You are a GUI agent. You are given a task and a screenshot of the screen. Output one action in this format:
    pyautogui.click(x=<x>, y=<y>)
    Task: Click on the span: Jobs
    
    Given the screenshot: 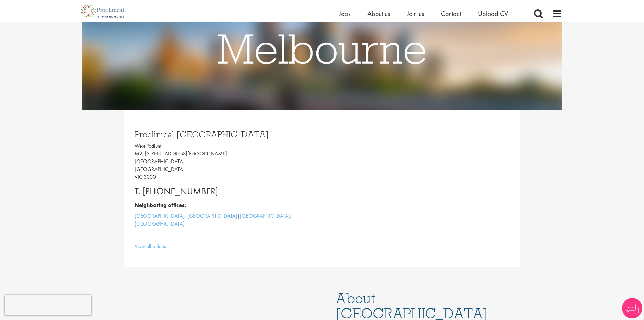 What is the action you would take?
    pyautogui.click(x=345, y=14)
    